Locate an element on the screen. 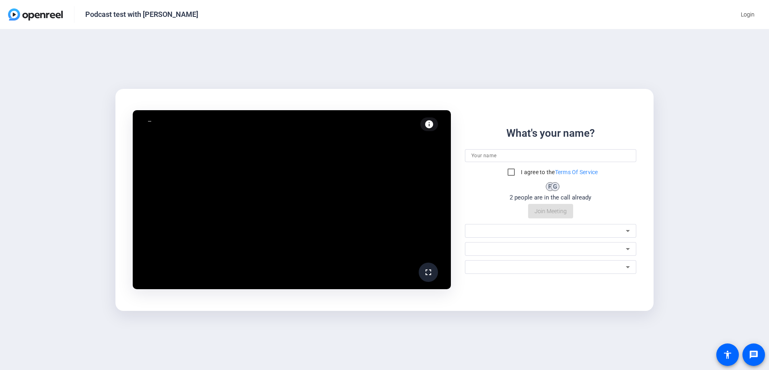 Image resolution: width=769 pixels, height=370 pixels. mat-icon: info is located at coordinates (429, 124).